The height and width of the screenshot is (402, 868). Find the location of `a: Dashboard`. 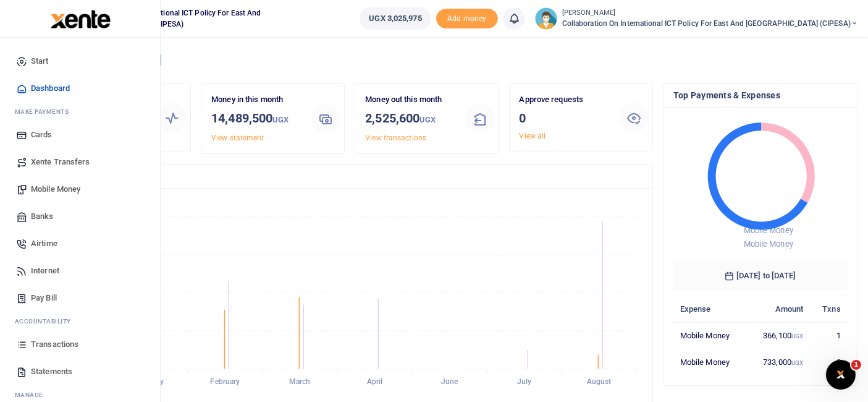

a: Dashboard is located at coordinates (79, 88).